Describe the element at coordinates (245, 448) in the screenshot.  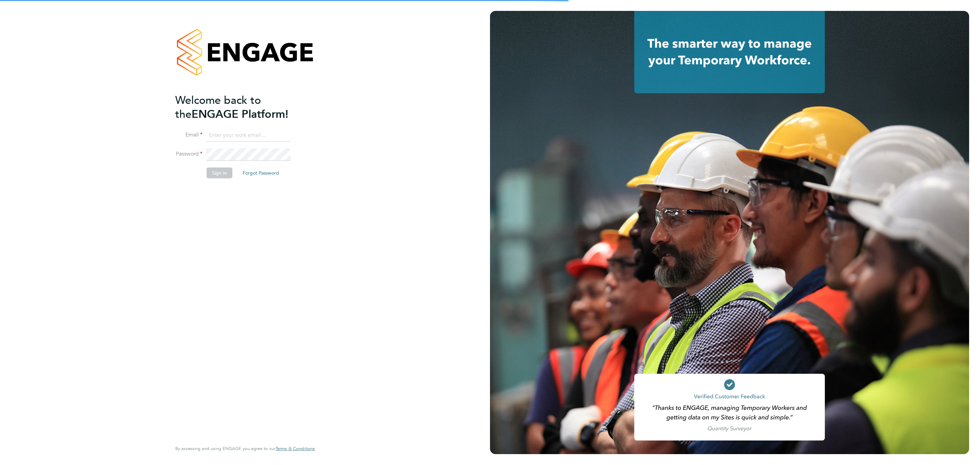
I see `span: By accessing and using ENGAGE you agree to our` at that location.